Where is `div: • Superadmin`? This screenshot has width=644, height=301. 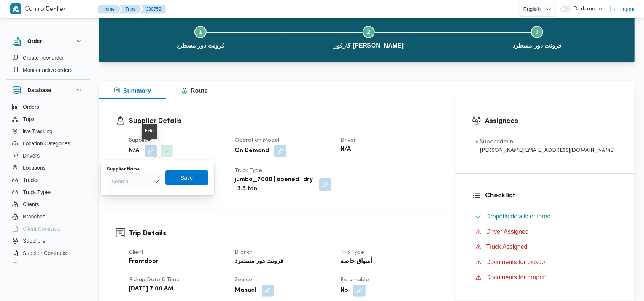 div: • Superadmin is located at coordinates (545, 142).